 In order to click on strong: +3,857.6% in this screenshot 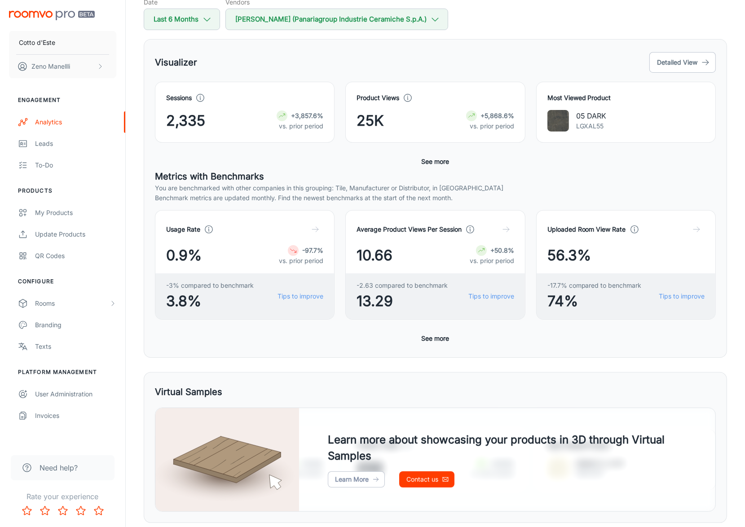, I will do `click(307, 115)`.